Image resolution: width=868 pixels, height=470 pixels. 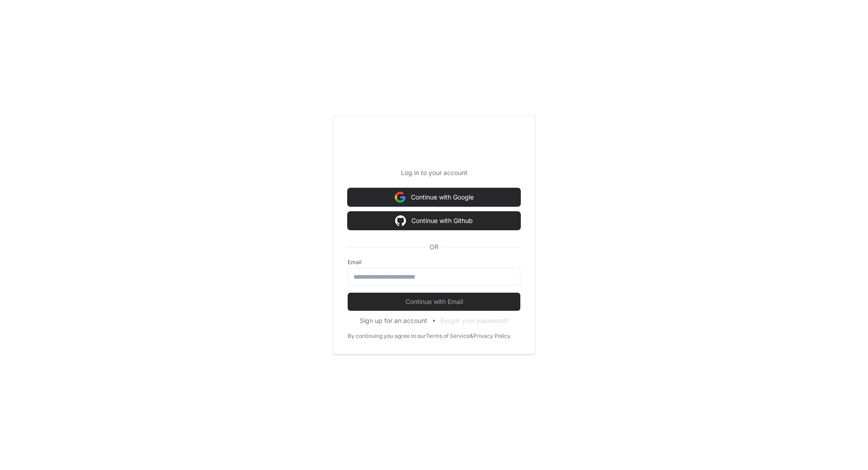 What do you see at coordinates (434, 197) in the screenshot?
I see `button: Continue with Google` at bounding box center [434, 197].